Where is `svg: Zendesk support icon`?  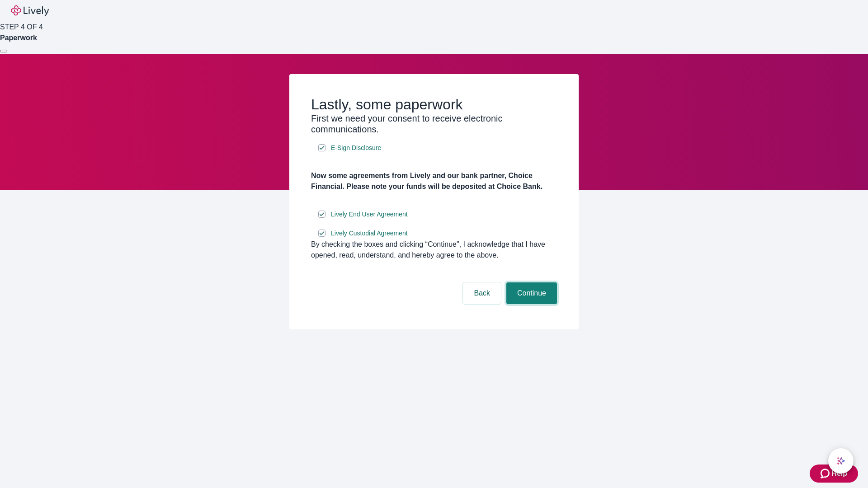 svg: Zendesk support icon is located at coordinates (826, 474).